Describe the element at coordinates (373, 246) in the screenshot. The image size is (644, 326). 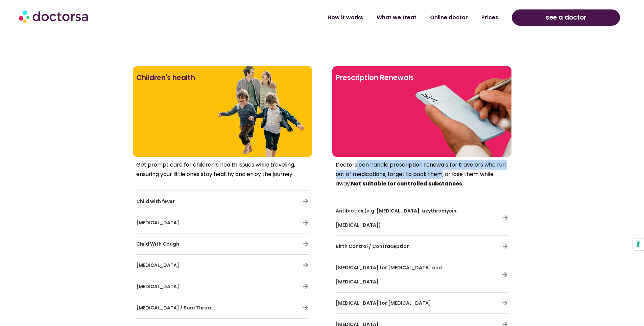
I see `span: Birth Control / Contraception` at that location.